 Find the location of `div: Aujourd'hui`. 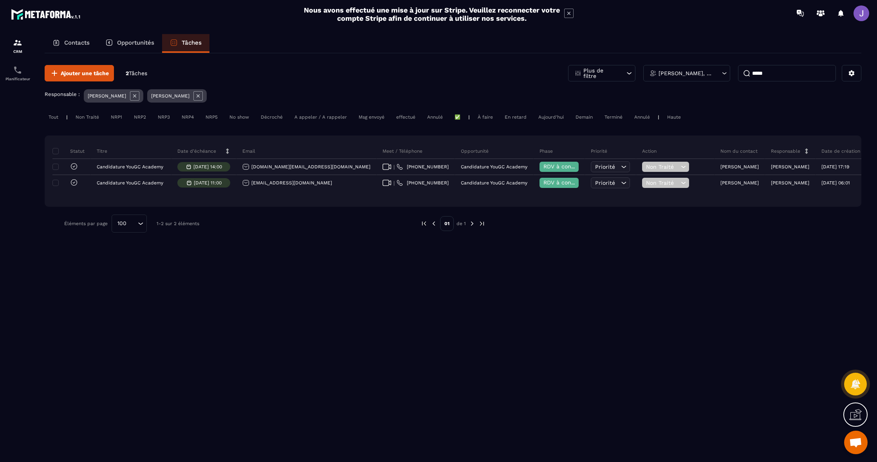

div: Aujourd'hui is located at coordinates (551, 117).